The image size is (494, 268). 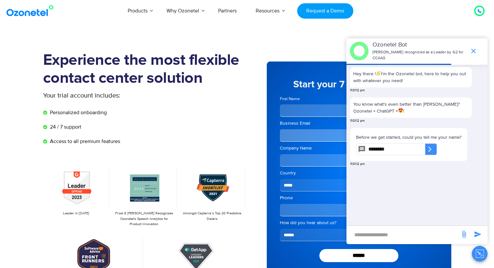 What do you see at coordinates (359, 173) in the screenshot?
I see `label: Country` at bounding box center [359, 173].